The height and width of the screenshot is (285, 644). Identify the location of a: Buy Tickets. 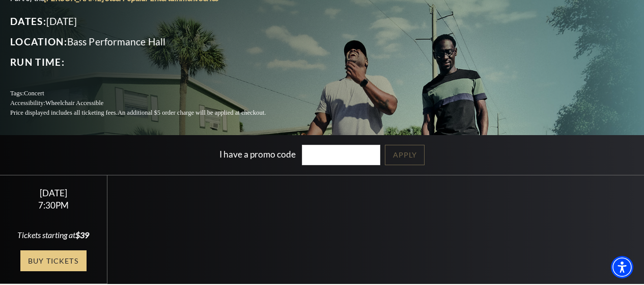
(53, 261).